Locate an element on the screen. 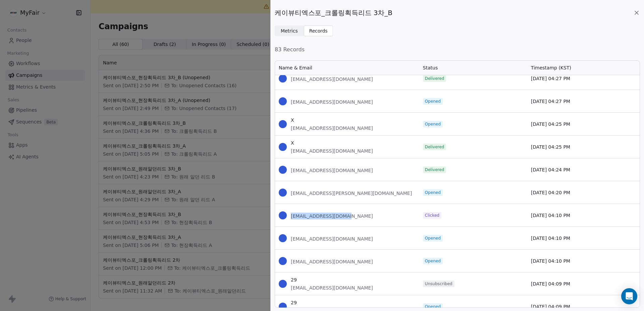 Image resolution: width=644 pixels, height=311 pixels. span: Unsubscribed is located at coordinates (438, 284).